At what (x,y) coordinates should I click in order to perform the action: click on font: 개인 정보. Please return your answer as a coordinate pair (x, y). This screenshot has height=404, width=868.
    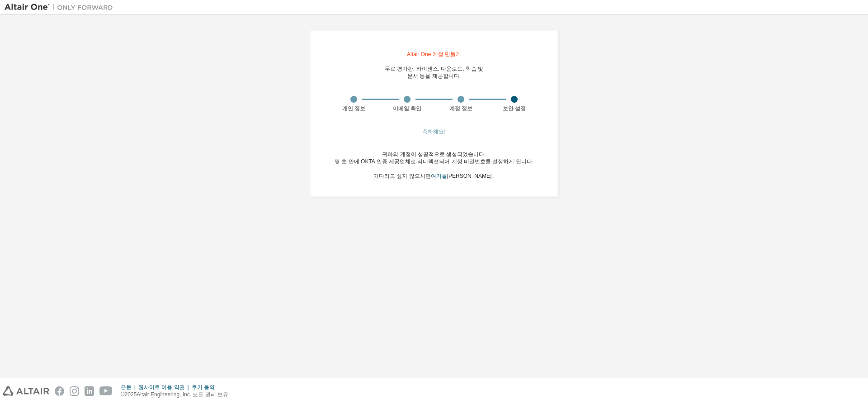
    Looking at the image, I should click on (354, 109).